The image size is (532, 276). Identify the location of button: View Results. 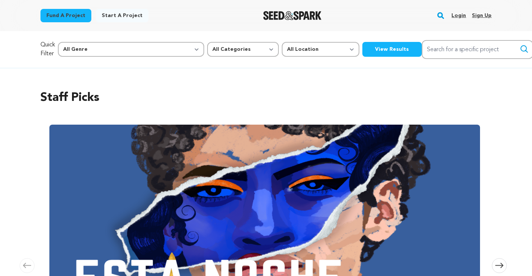
(392, 49).